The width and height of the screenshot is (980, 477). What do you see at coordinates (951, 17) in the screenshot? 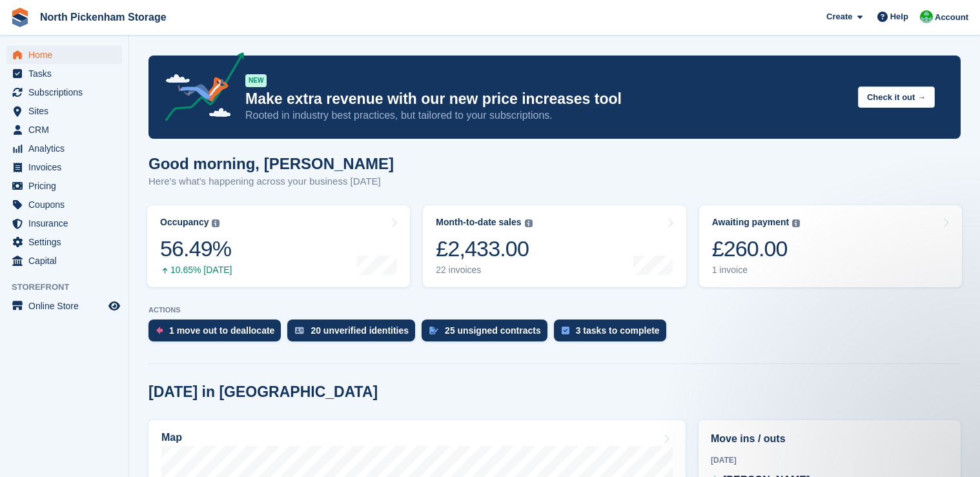
I see `span: Account` at bounding box center [951, 17].